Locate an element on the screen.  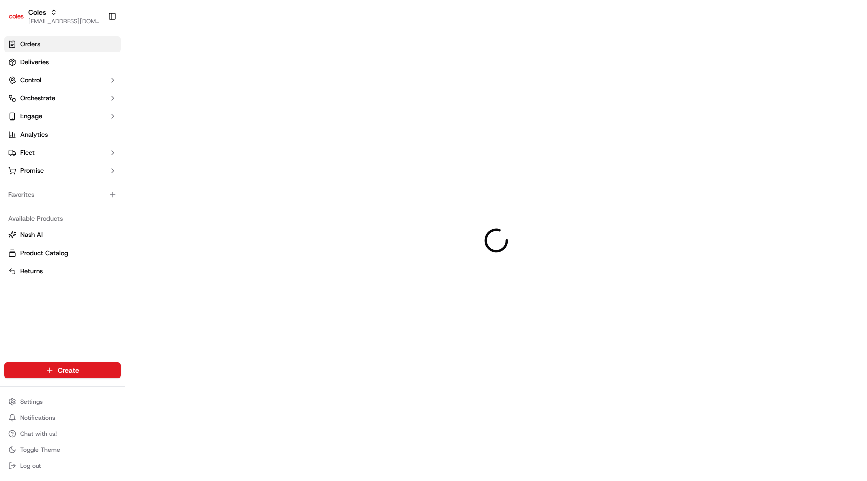
span: Log out is located at coordinates (30, 466).